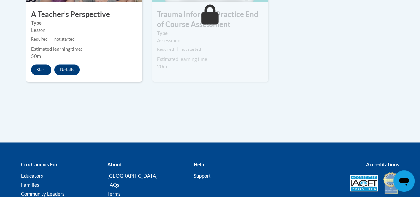  I want to click on button: Details, so click(67, 70).